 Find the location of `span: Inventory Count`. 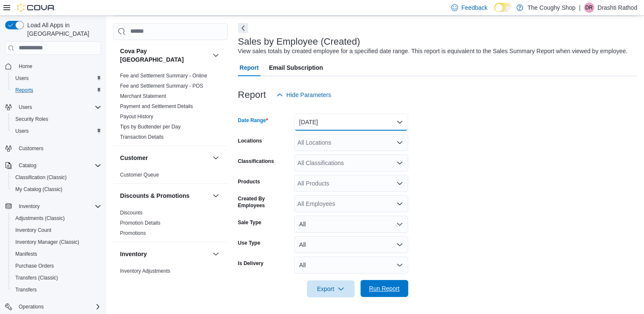

span: Inventory Count is located at coordinates (57, 230).